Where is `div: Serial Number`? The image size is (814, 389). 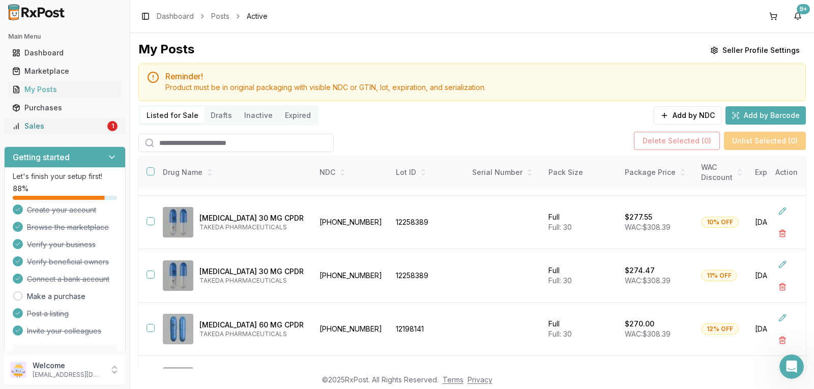 div: Serial Number is located at coordinates (504, 172).